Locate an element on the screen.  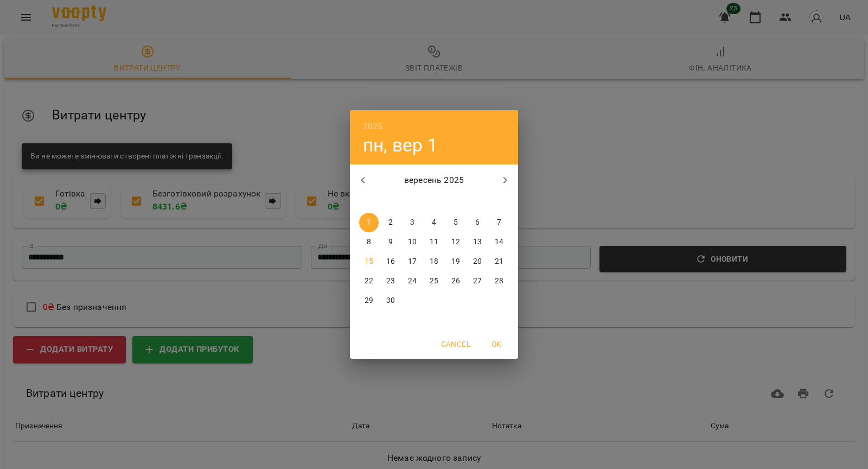
button: 16 is located at coordinates (390, 262).